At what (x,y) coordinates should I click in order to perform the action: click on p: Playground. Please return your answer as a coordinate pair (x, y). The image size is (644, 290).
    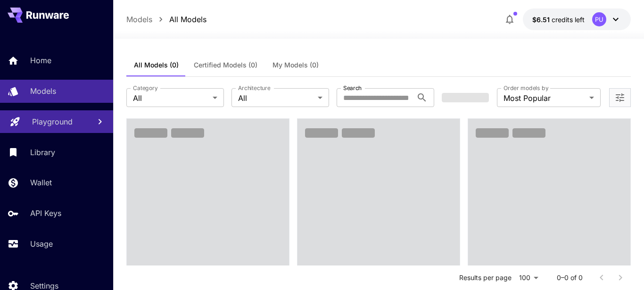
    Looking at the image, I should click on (52, 122).